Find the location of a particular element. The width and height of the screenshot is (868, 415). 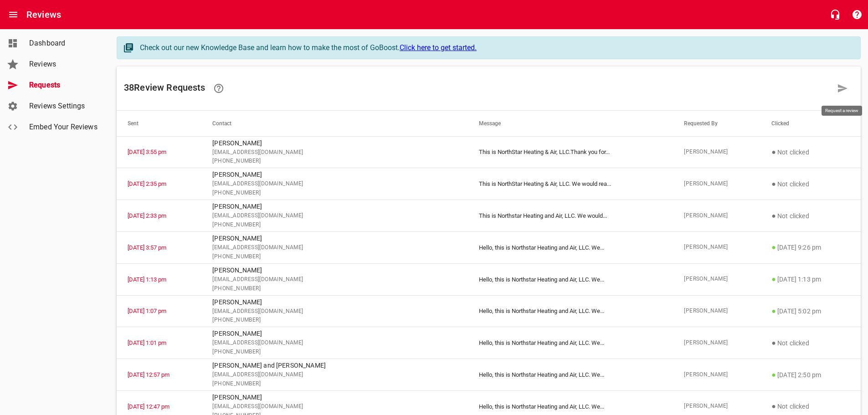

h6: Reviews is located at coordinates (43, 15).